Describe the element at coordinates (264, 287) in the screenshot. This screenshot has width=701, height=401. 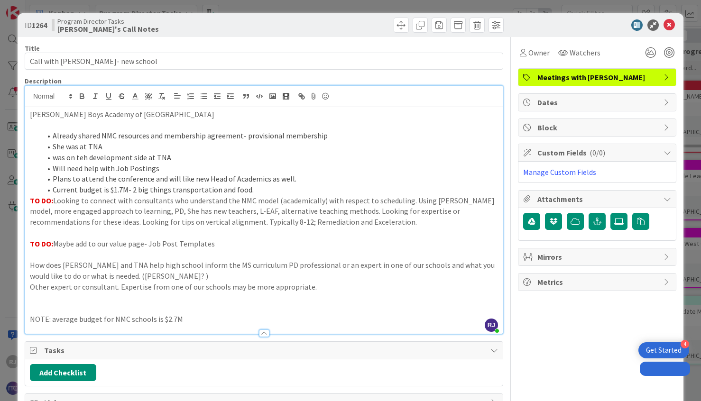
I see `p: Other expert or consultant. Expertise from one of our schools may be more appropriate.` at that location.